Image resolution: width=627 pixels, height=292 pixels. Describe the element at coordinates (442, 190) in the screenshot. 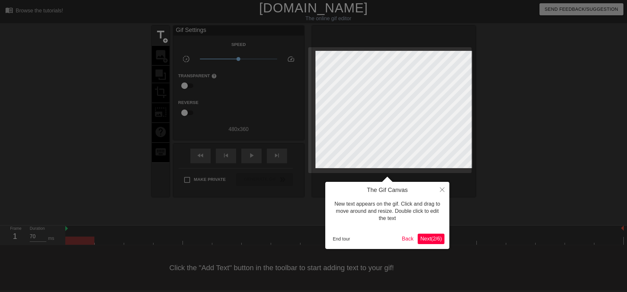

I see `button: Close` at that location.